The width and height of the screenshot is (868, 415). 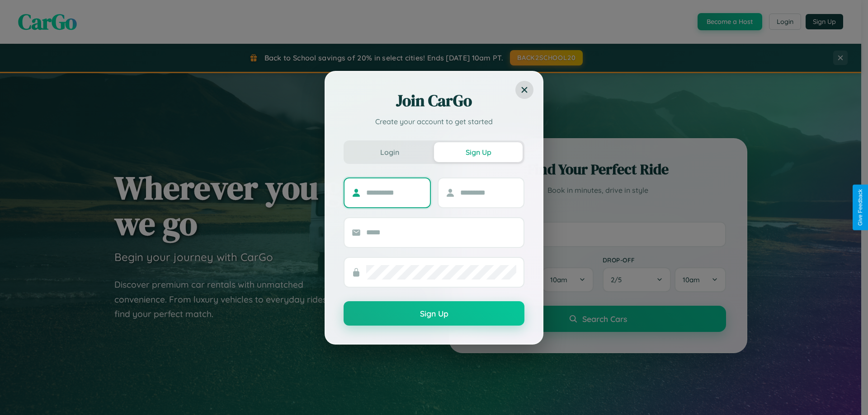 What do you see at coordinates (434, 101) in the screenshot?
I see `h2: Join CarGo` at bounding box center [434, 101].